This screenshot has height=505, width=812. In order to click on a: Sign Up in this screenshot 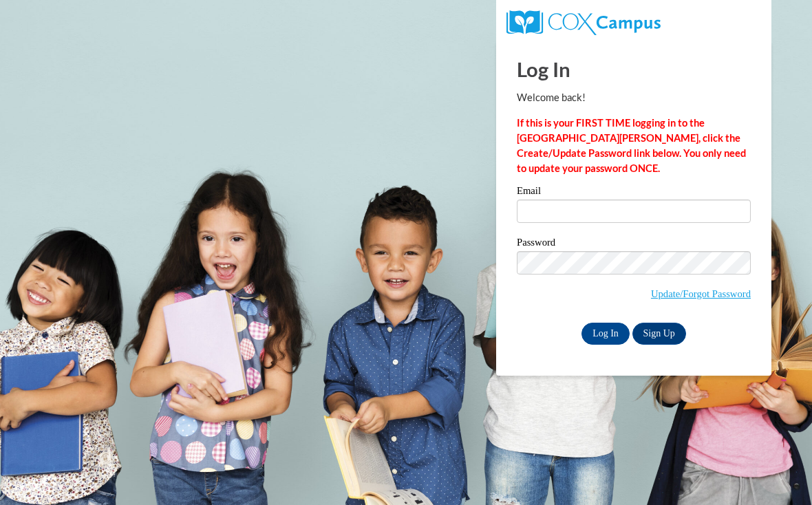, I will do `click(659, 333)`.